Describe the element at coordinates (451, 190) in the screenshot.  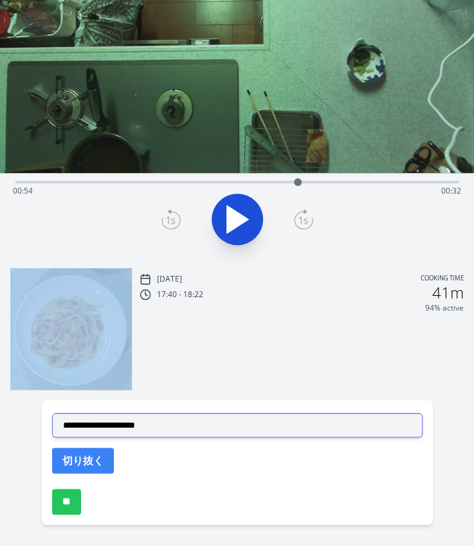
I see `span: 00:32` at that location.